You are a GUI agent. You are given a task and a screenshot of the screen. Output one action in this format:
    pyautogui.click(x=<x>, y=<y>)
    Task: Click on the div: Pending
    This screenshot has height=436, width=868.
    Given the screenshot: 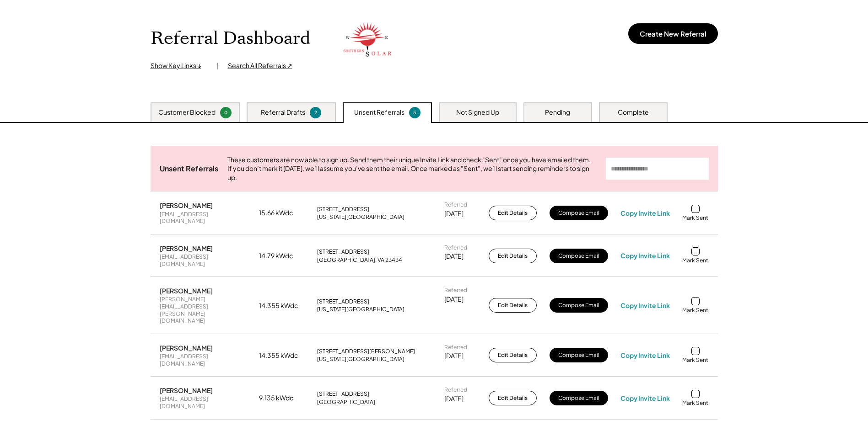 What is the action you would take?
    pyautogui.click(x=558, y=113)
    